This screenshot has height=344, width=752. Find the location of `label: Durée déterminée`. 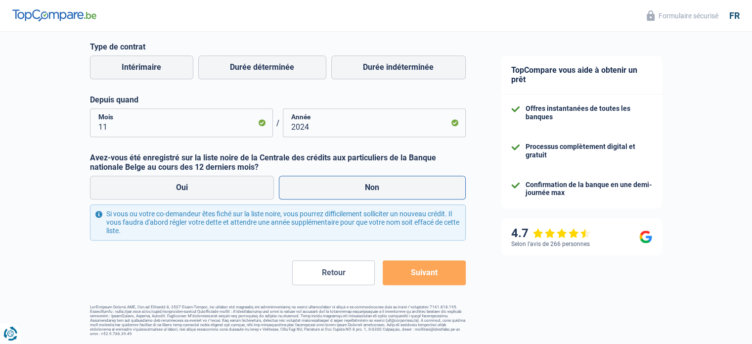

label: Durée déterminée is located at coordinates (262, 67).